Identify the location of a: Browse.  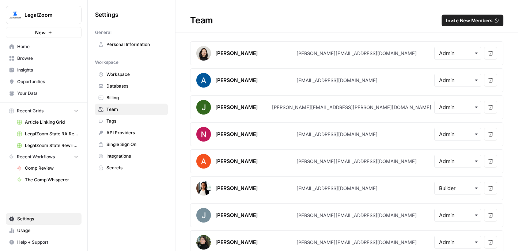
(43, 58).